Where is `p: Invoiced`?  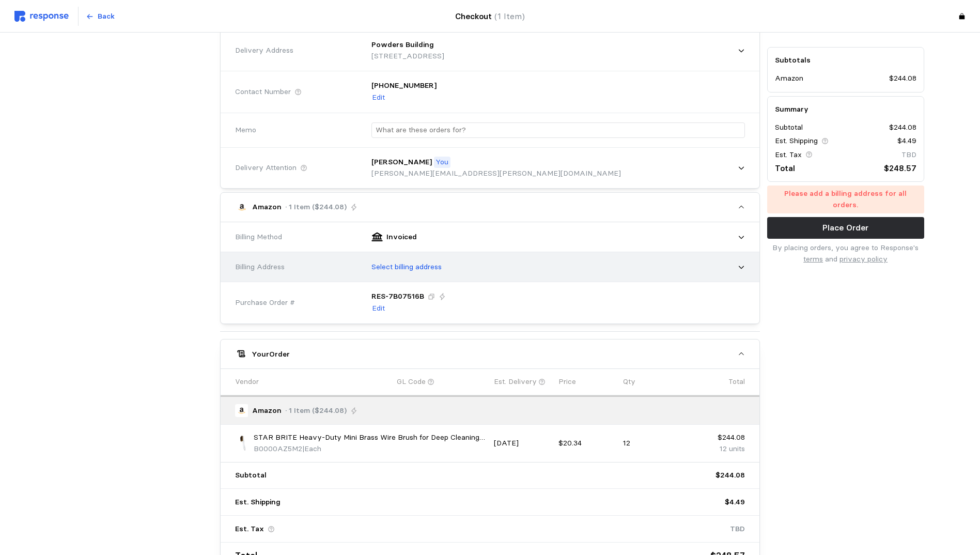
p: Invoiced is located at coordinates (401, 237).